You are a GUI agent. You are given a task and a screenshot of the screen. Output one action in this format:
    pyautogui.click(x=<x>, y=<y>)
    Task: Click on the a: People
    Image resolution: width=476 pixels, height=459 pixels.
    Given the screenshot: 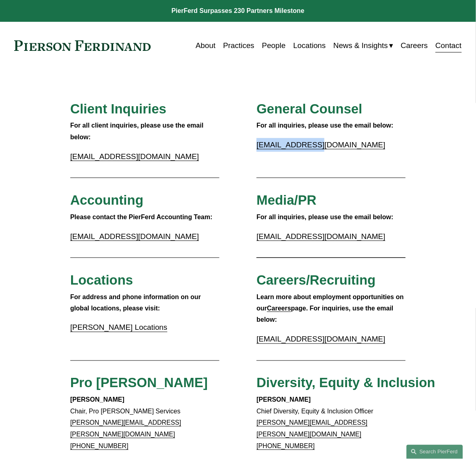 What is the action you would take?
    pyautogui.click(x=274, y=45)
    